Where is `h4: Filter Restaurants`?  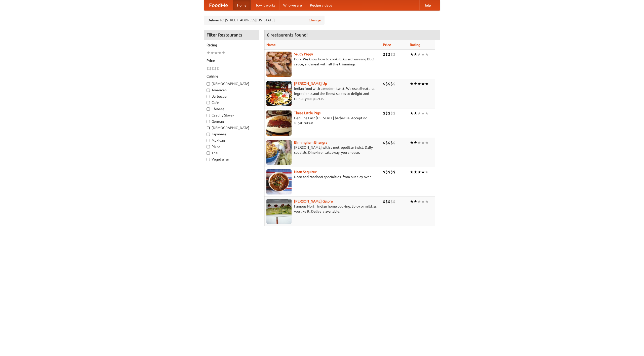
h4: Filter Restaurants is located at coordinates (231, 35).